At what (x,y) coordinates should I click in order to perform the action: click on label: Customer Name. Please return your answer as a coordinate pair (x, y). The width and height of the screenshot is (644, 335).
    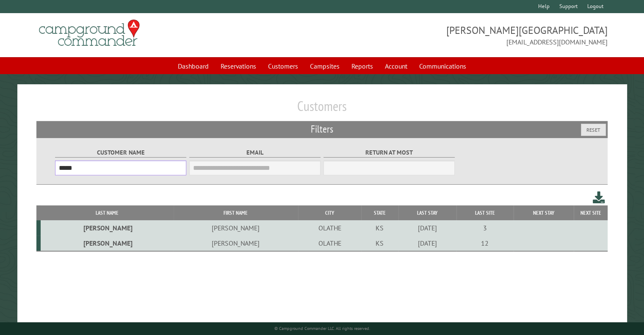
    Looking at the image, I should click on (120, 153).